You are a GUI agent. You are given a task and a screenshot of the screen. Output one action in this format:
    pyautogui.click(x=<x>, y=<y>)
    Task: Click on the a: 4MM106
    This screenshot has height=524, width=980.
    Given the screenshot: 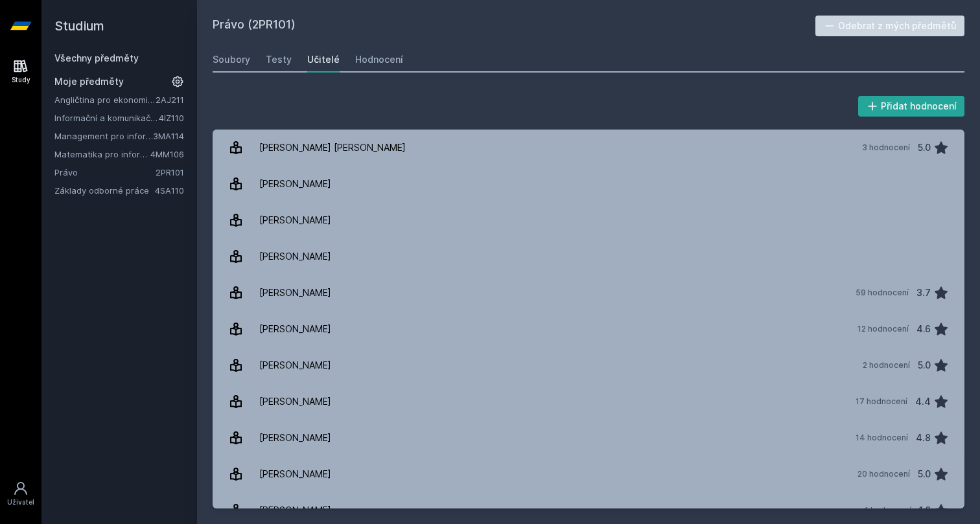 What is the action you would take?
    pyautogui.click(x=168, y=154)
    